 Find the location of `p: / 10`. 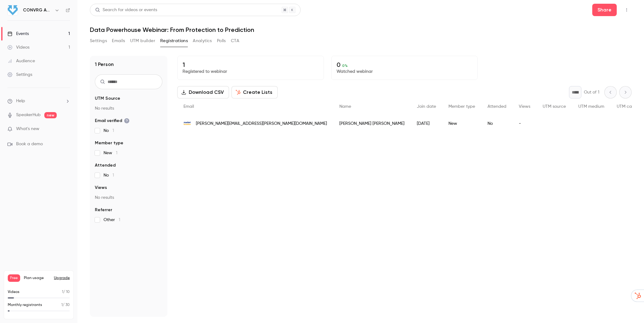

p: / 10 is located at coordinates (66, 292).